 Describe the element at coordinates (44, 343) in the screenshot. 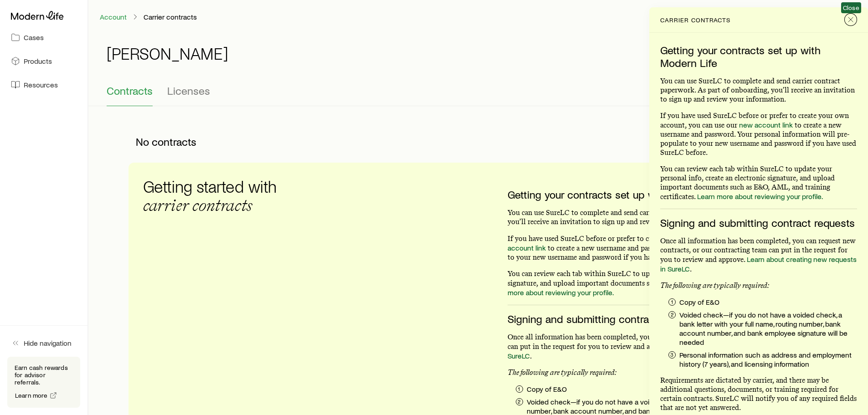

I see `button: Hide navigation` at that location.